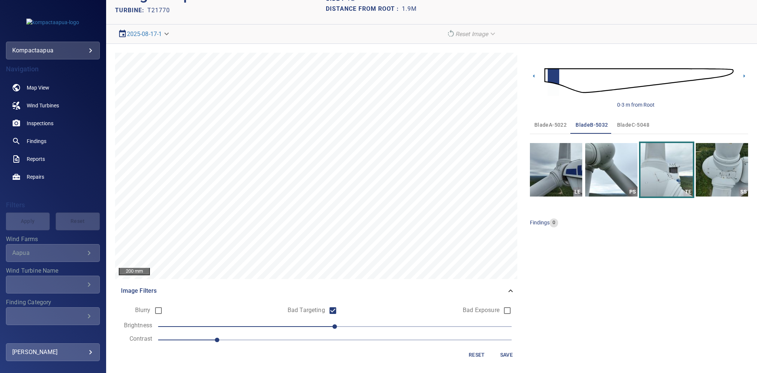  Describe the element at coordinates (36, 141) in the screenshot. I see `span: Findings` at that location.